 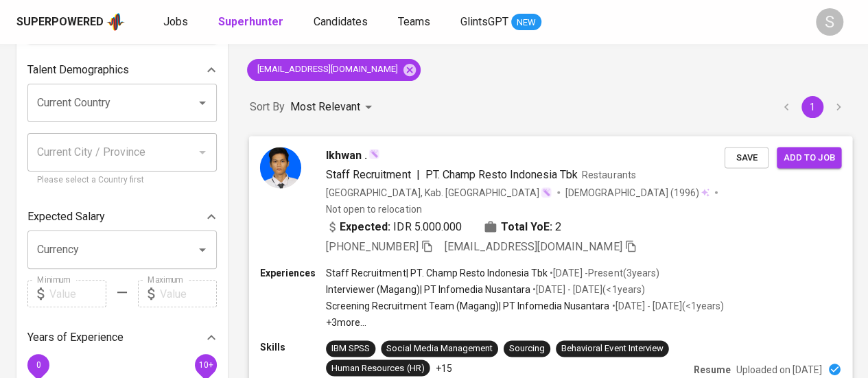 I want to click on div: Years of Experience, so click(x=122, y=338).